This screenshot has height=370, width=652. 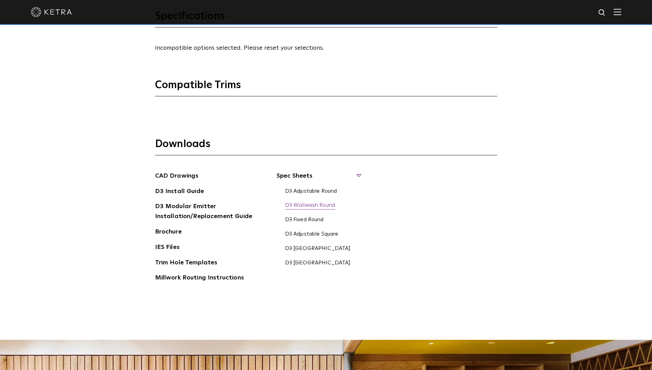 I want to click on h3: Compatible Trims, so click(x=326, y=87).